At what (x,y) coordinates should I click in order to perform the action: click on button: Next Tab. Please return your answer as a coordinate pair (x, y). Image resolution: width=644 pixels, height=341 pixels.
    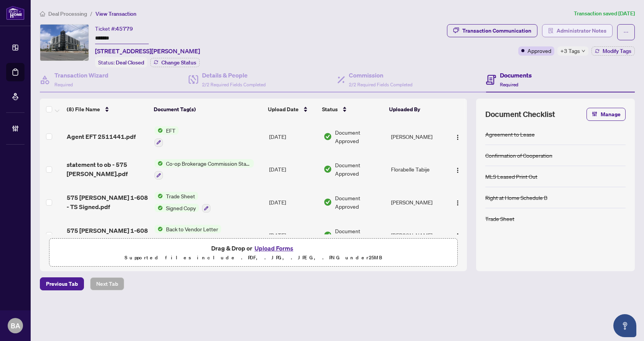
    Looking at the image, I should click on (107, 284).